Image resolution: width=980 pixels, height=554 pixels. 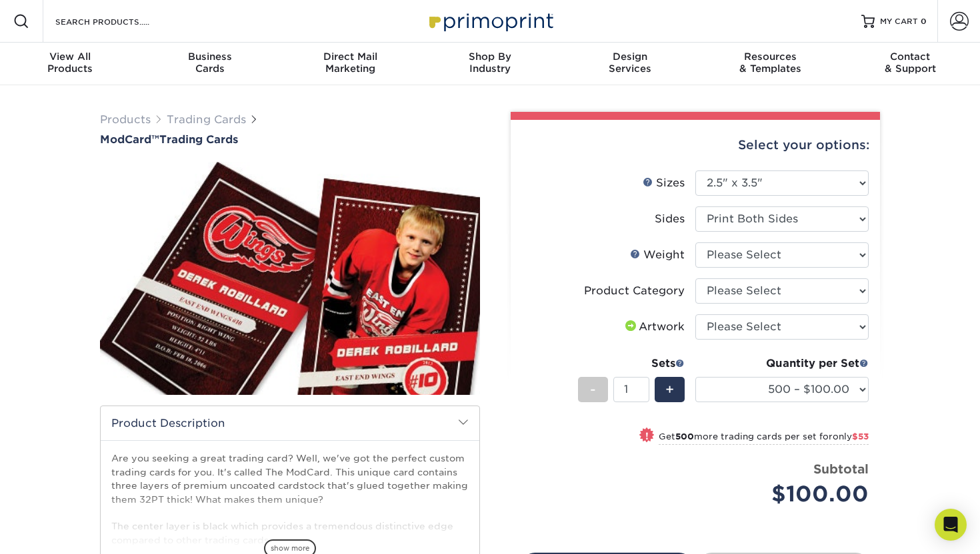 What do you see at coordinates (695, 145) in the screenshot?
I see `div: Select your options:` at bounding box center [695, 145].